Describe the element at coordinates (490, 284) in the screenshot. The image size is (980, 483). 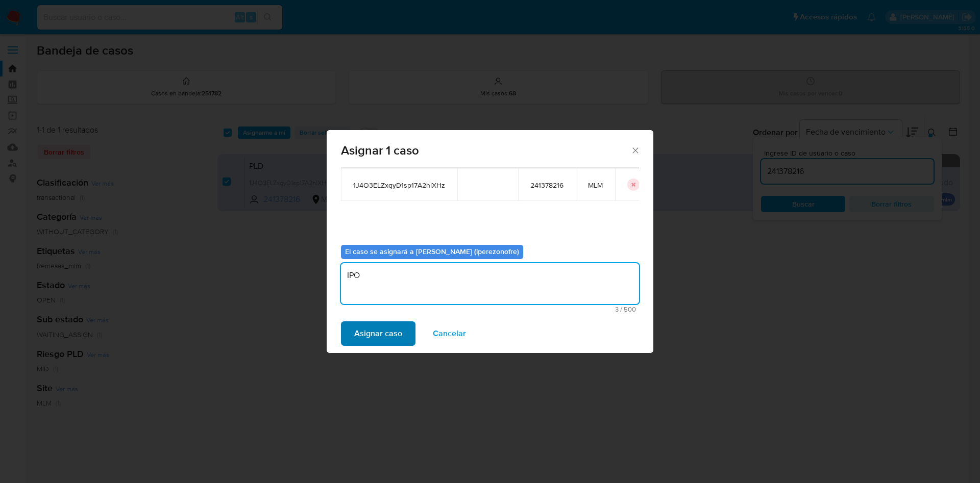
I see `textarea: IPO` at that location.